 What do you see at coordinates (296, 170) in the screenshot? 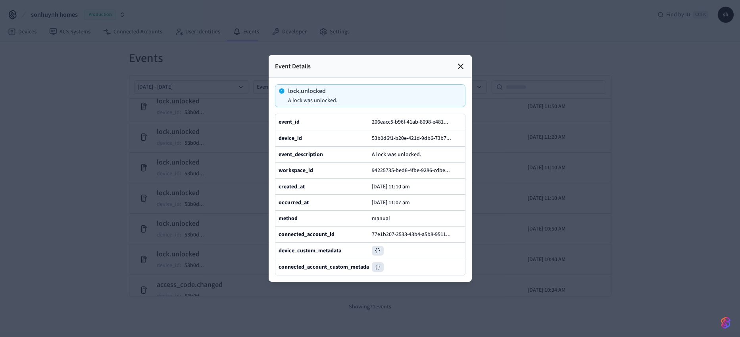
I see `b: workspace_id` at bounding box center [296, 170].